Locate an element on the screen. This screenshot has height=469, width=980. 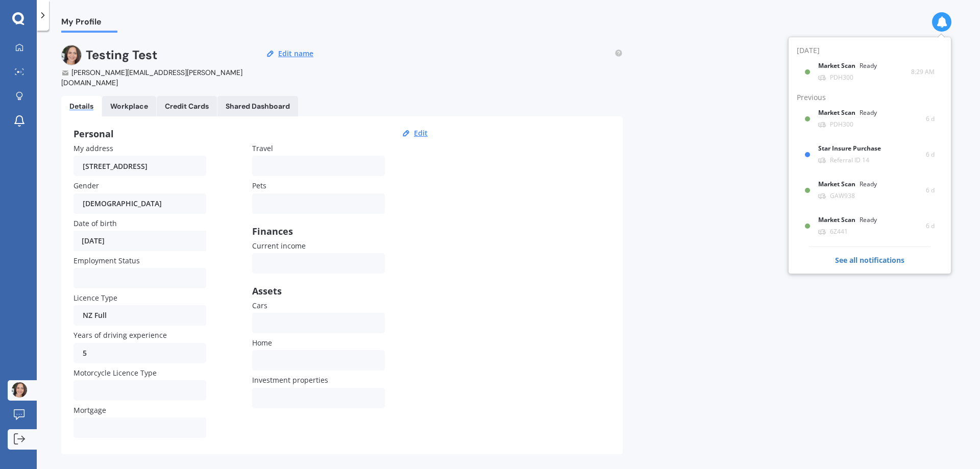
div: Previous is located at coordinates (870, 98).